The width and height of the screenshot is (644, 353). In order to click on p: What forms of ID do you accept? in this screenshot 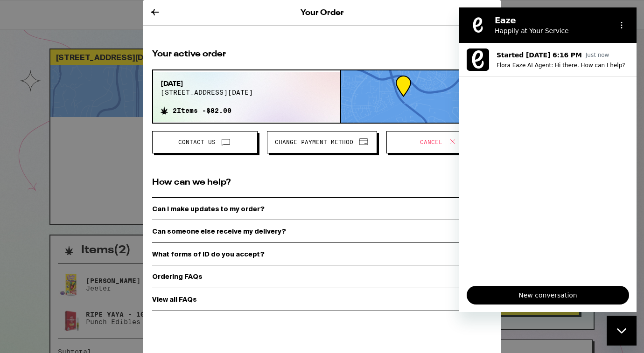, I will do `click(208, 254)`.